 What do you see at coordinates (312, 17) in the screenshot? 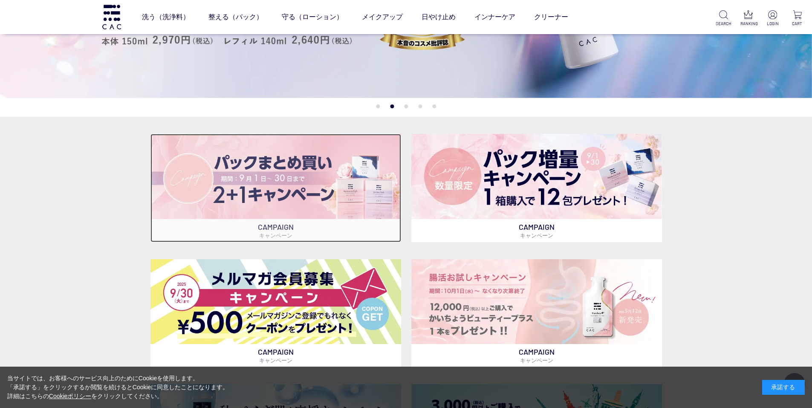
I see `a: 守る（ローション）` at bounding box center [312, 17].